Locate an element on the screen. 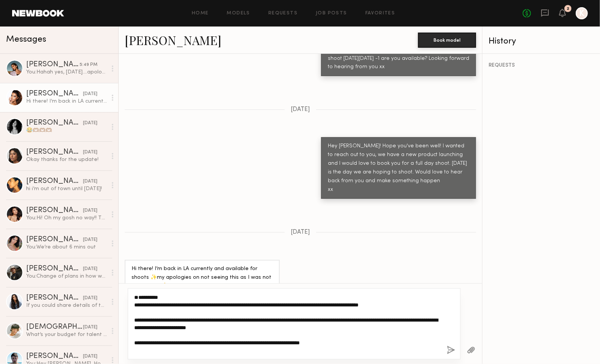  a: Favorites is located at coordinates (380, 13).